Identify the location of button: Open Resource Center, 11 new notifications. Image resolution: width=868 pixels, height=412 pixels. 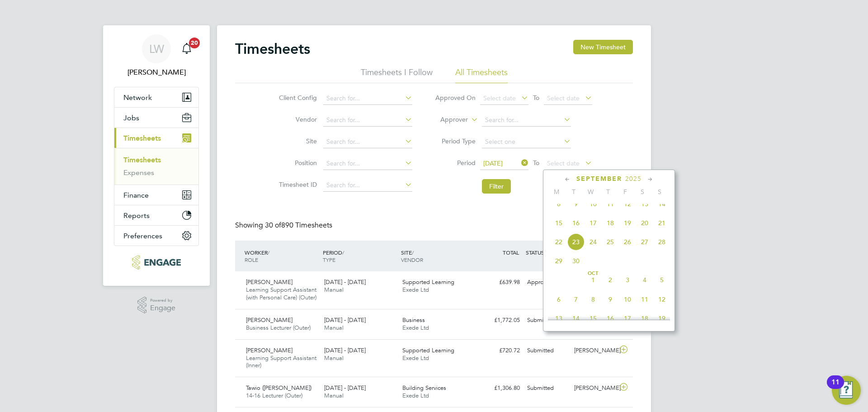
(846, 390).